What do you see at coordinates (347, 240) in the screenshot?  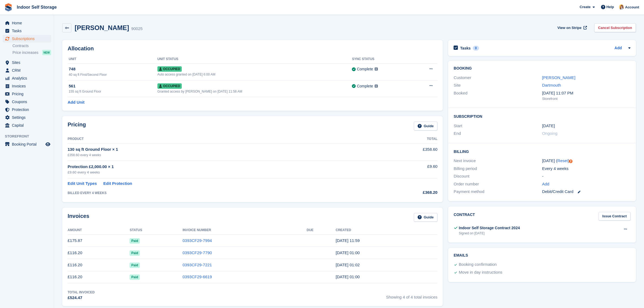 I see `time: 2025-08-28 10:59:47 UTC` at bounding box center [347, 240].